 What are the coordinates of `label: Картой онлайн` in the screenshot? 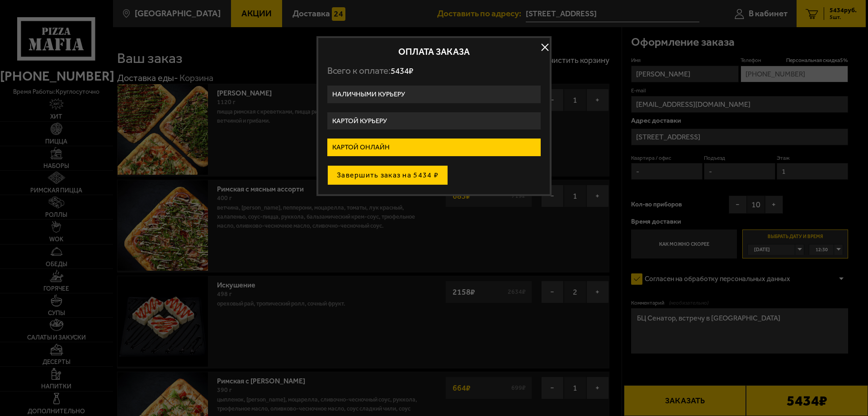 It's located at (434, 147).